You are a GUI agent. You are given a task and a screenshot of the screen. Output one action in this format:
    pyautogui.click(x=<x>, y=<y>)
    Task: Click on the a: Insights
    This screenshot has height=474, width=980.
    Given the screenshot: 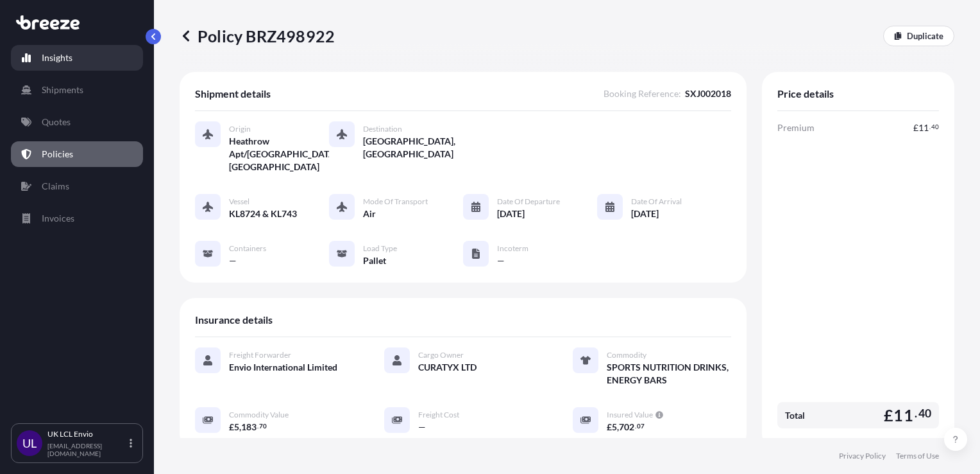 What is the action you would take?
    pyautogui.click(x=77, y=58)
    